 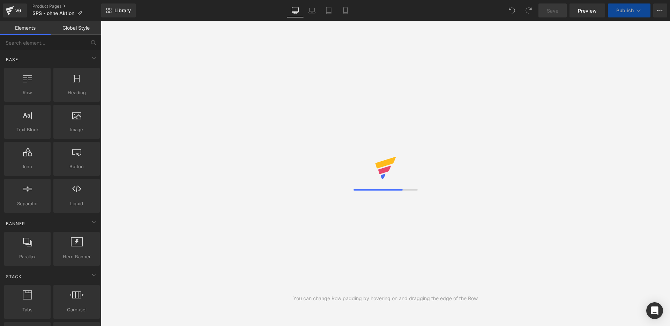 What do you see at coordinates (14, 276) in the screenshot?
I see `span: Stack` at bounding box center [14, 276].